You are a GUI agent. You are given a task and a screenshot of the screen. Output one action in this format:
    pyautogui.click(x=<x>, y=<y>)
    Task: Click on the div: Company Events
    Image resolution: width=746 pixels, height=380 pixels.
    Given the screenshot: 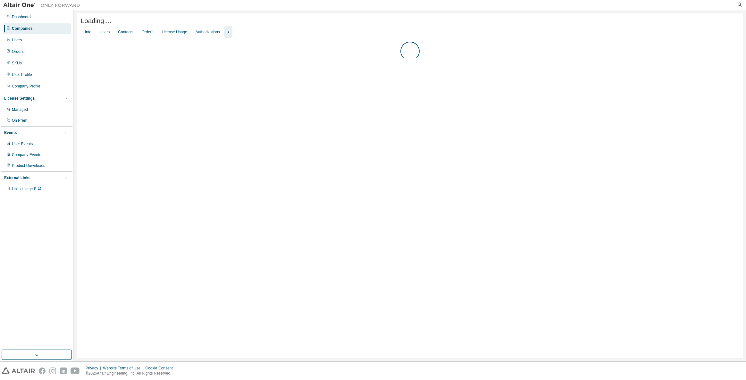 What is the action you would take?
    pyautogui.click(x=26, y=155)
    